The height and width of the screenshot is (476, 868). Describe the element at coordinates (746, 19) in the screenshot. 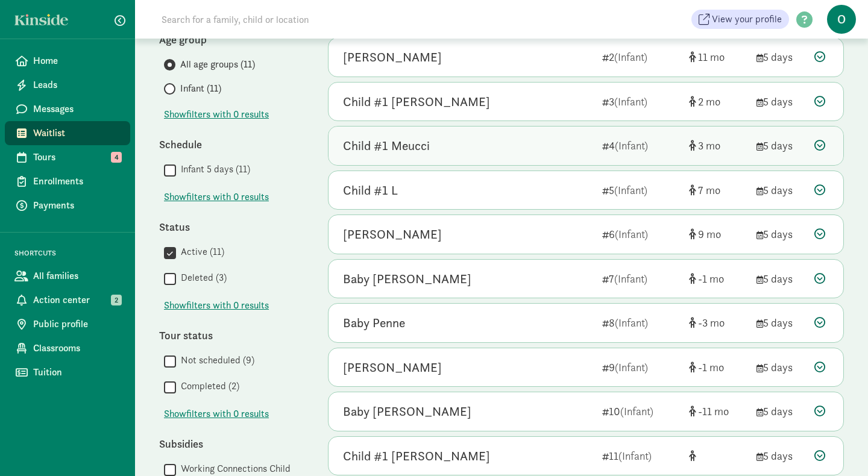

I see `span: View your profile` at that location.